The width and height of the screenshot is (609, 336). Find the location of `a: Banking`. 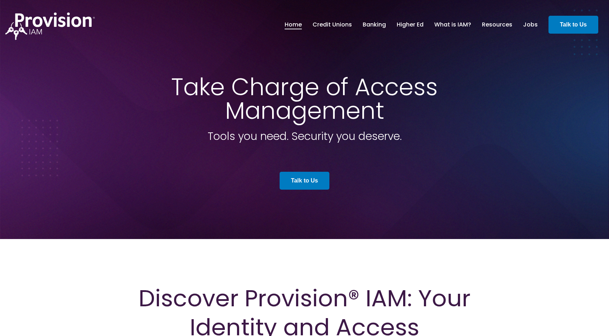

a: Banking is located at coordinates (374, 25).